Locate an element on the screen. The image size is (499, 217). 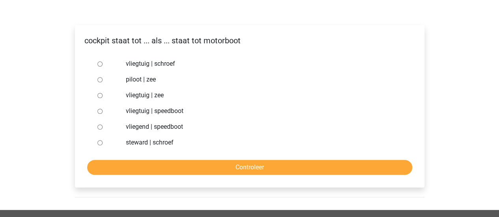
label: vliegtuig | speedboot is located at coordinates (262, 111).